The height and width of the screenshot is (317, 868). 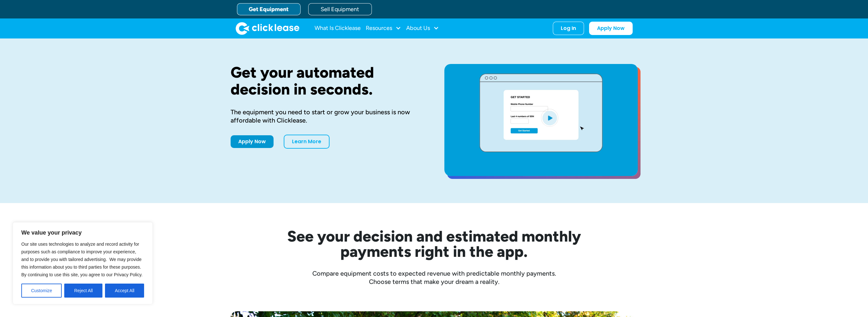 What do you see at coordinates (268, 28) in the screenshot?
I see `a: home` at bounding box center [268, 28].